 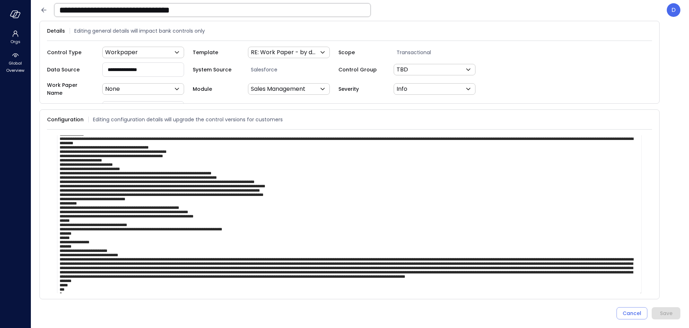 I want to click on span: Work Paper Name, so click(x=70, y=89).